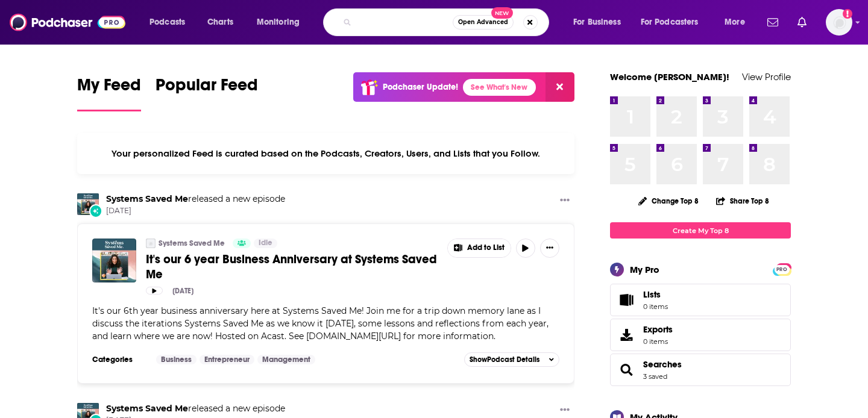 The width and height of the screenshot is (868, 418). What do you see at coordinates (483, 23) in the screenshot?
I see `button: Open AdvancedNew` at bounding box center [483, 23].